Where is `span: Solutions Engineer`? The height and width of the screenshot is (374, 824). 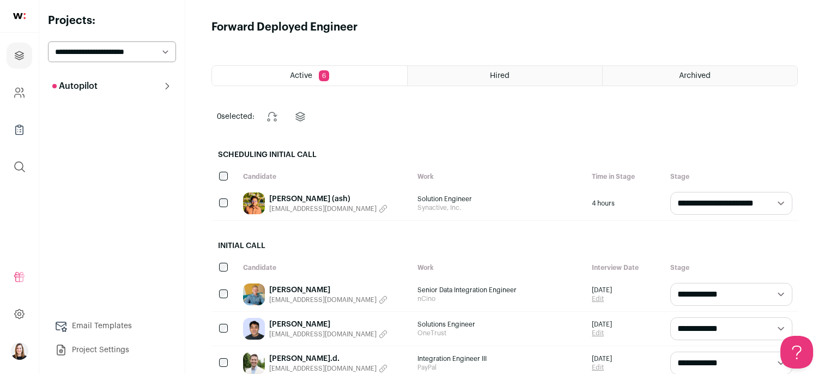 span: Solutions Engineer is located at coordinates (499, 324).